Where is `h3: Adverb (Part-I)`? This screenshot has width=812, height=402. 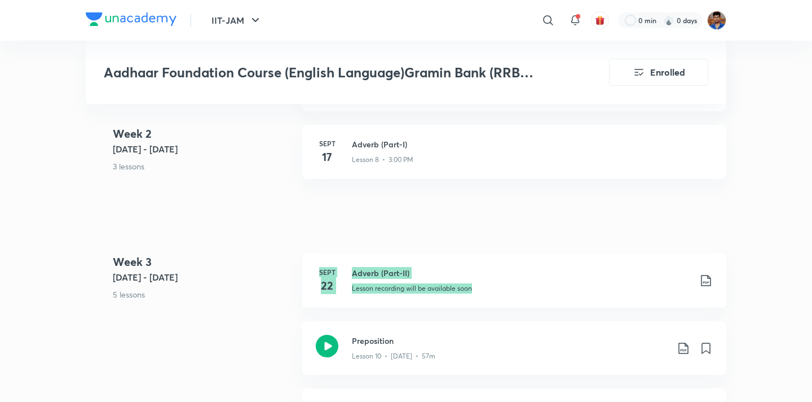
h3: Adverb (Part-I) is located at coordinates (532, 144).